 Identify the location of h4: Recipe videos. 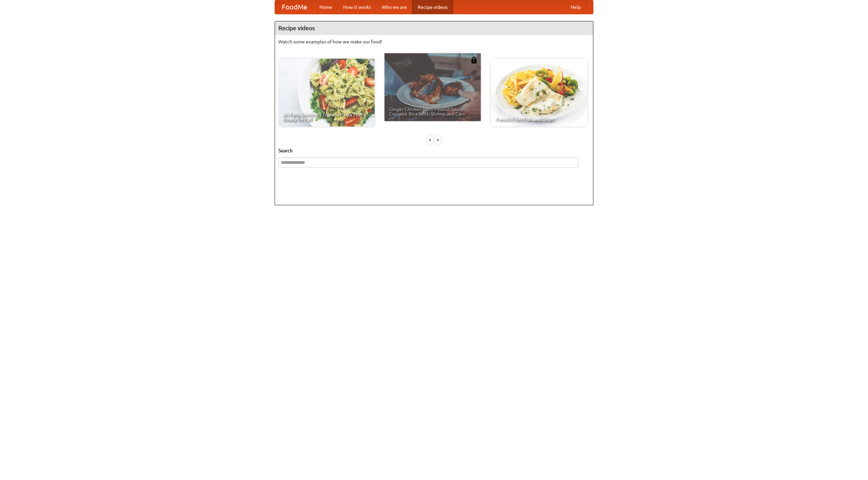
(434, 28).